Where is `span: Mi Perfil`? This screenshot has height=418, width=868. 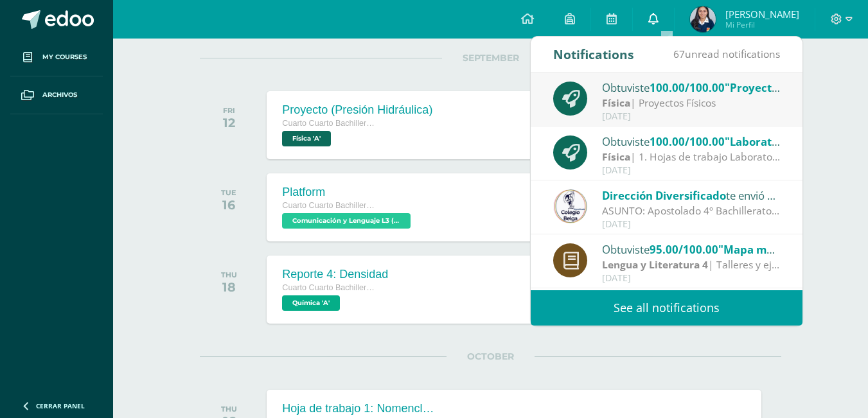 span: Mi Perfil is located at coordinates (762, 24).